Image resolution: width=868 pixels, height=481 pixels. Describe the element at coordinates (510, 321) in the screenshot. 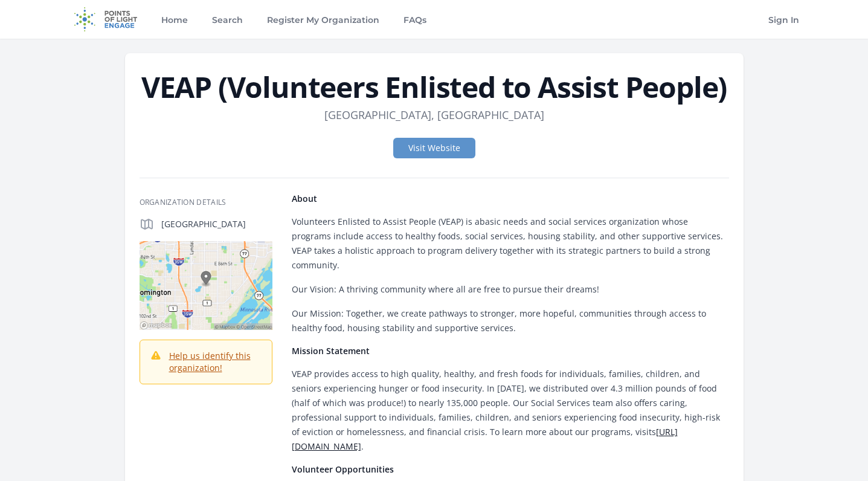

I see `p: Our Mission: Together, we create pathways to stronger, more hopeful, communities through access t...` at that location.